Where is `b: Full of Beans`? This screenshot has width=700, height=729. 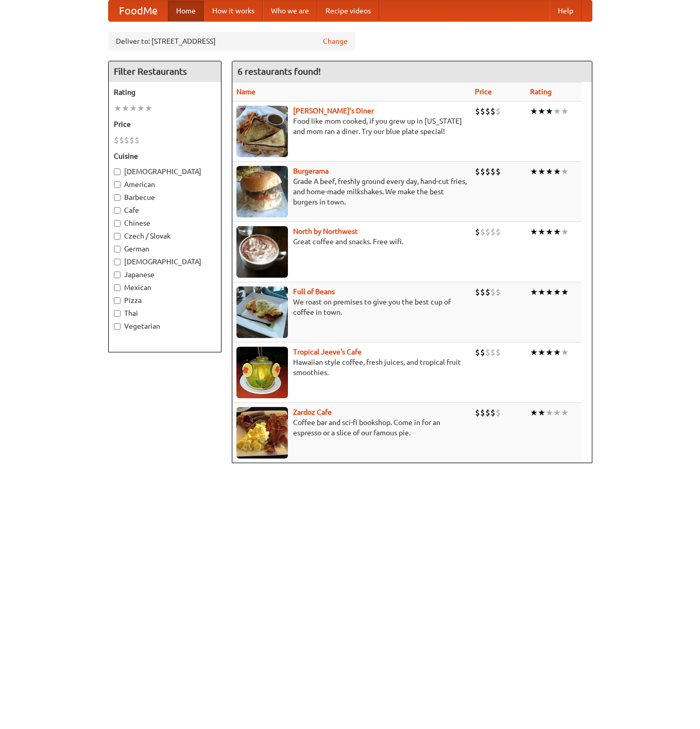
b: Full of Beans is located at coordinates (314, 292).